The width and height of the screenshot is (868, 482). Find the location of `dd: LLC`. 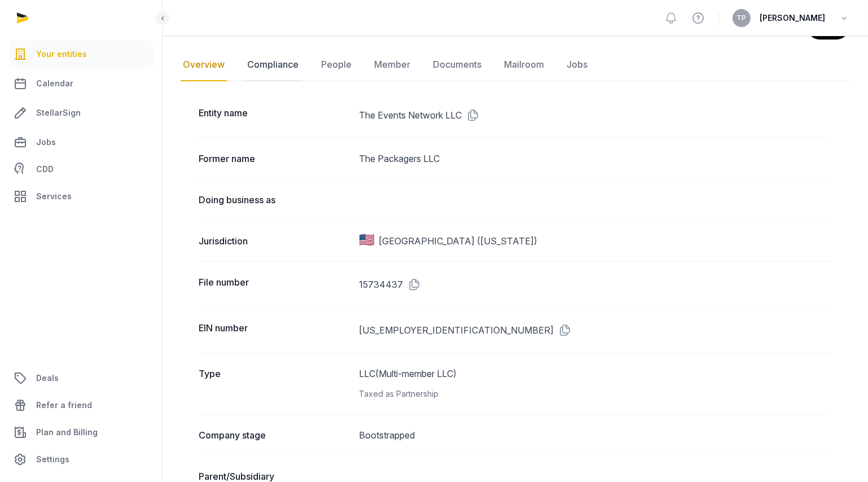

dd: LLC is located at coordinates (596, 384).